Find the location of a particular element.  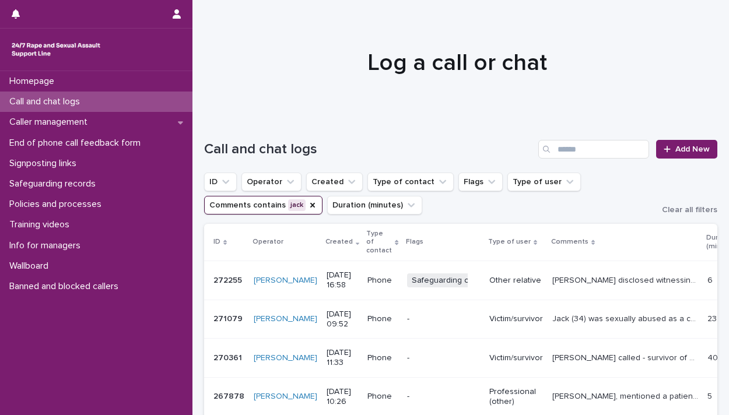

p: Jackie called - survivor of being exposed to when 14. At 15 had a boyfriend who took her to her 1... is located at coordinates (626, 357).